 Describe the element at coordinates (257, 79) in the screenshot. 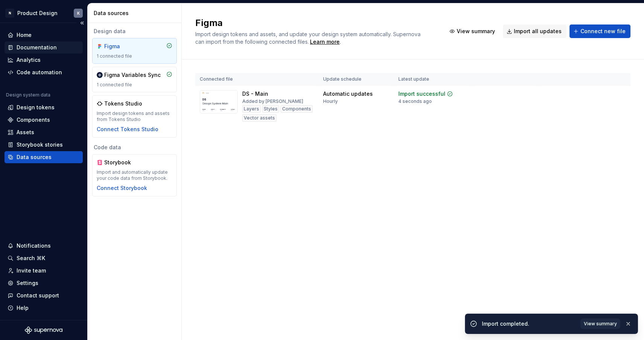

I see `th: Connected file` at that location.